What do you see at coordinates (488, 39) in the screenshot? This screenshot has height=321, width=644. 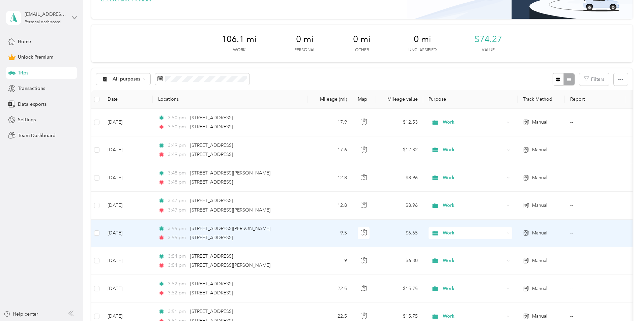 I see `span: $74.27` at bounding box center [488, 39].